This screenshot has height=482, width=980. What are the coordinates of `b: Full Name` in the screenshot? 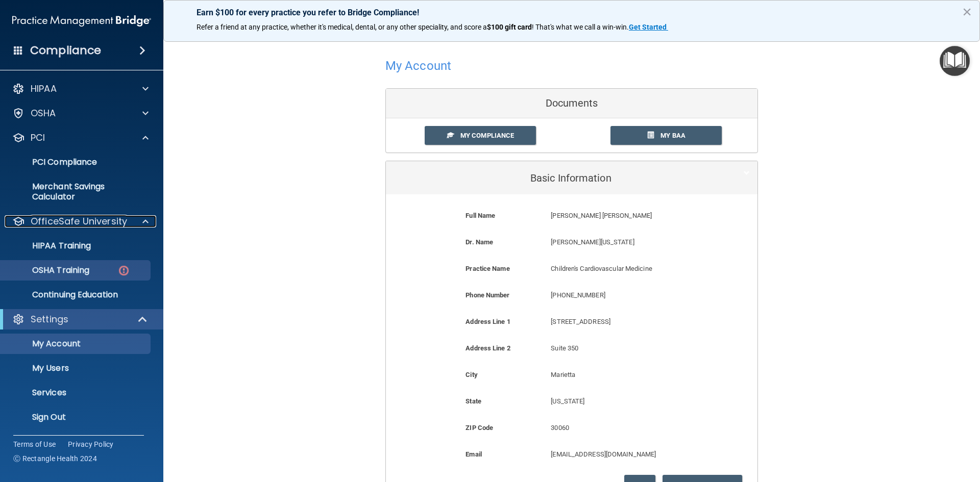 It's located at (480, 215).